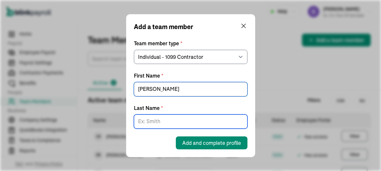  Describe the element at coordinates (190, 121) in the screenshot. I see `input: Last Name` at that location.